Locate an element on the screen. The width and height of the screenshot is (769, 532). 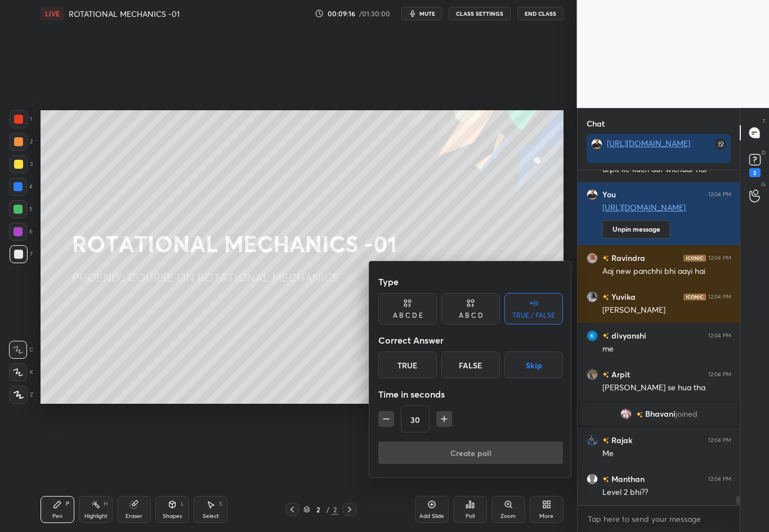
div: Time in seconds is located at coordinates (471, 395).